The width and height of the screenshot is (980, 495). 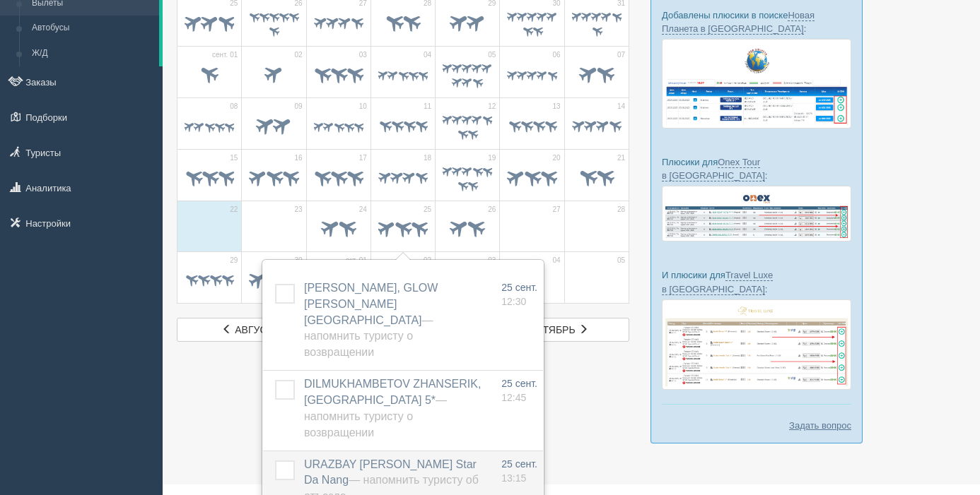 I want to click on span: 16, so click(x=298, y=158).